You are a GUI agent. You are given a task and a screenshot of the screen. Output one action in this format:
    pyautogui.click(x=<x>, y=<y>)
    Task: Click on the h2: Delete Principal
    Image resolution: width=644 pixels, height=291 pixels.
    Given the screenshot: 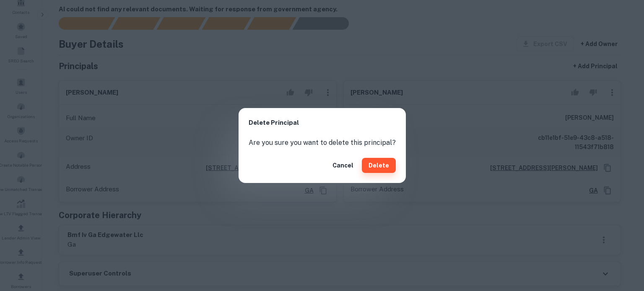 What is the action you would take?
    pyautogui.click(x=322, y=123)
    